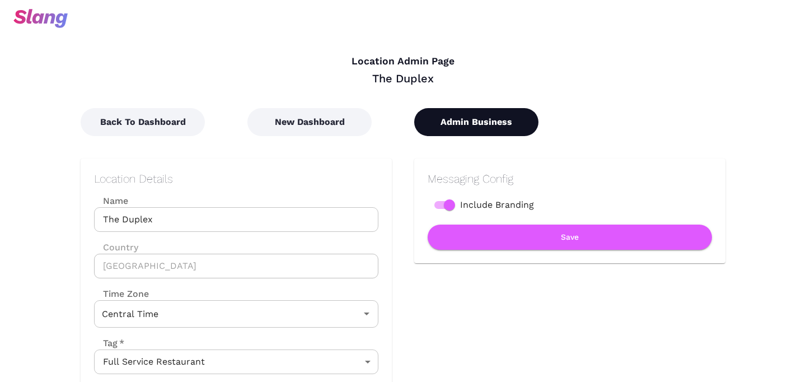 Image resolution: width=806 pixels, height=382 pixels. Describe the element at coordinates (40, 18) in the screenshot. I see `img: svg+xml;base64,PHN2ZyB3aWR0aD0iOTciIGhlaWdodD0iMzQiIHZpZXdCb3g9IjAgMCA5NyAzNCIgZmlsbD0ibm9uZSIgeG...` at that location.